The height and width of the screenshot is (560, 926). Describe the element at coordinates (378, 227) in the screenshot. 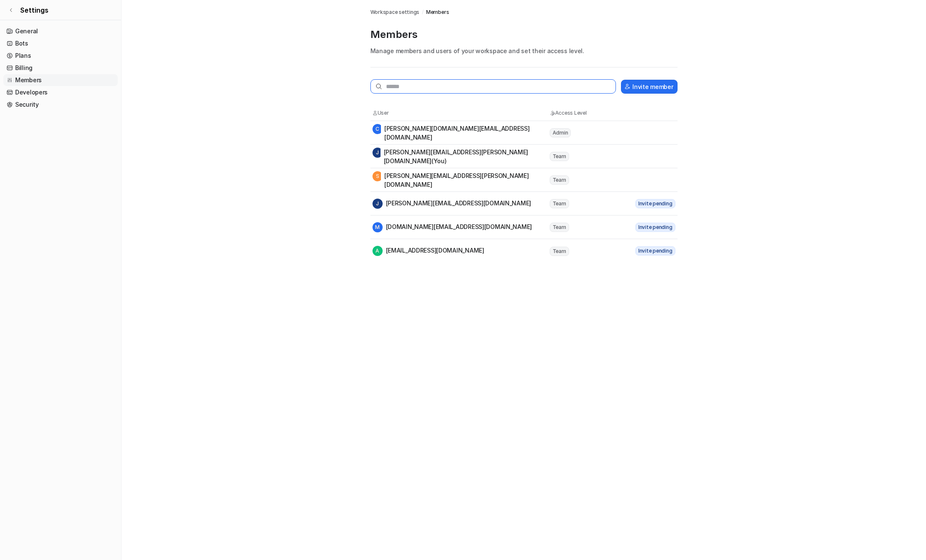

I see `span: M` at that location.